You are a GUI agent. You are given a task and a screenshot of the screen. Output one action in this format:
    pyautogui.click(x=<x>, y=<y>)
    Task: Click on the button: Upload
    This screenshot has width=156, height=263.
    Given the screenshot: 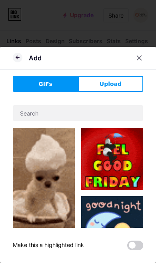 What is the action you would take?
    pyautogui.click(x=110, y=84)
    